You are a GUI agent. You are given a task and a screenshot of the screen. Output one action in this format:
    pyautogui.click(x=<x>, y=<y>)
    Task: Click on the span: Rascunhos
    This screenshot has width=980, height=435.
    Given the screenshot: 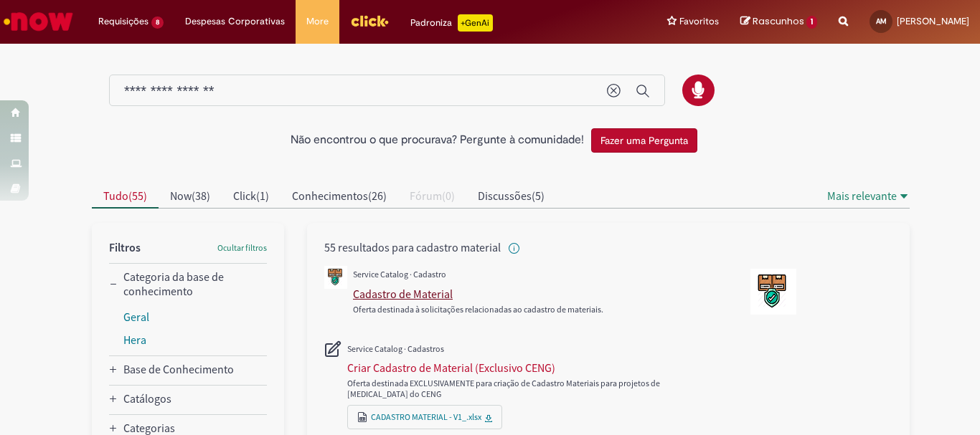 What is the action you would take?
    pyautogui.click(x=779, y=21)
    